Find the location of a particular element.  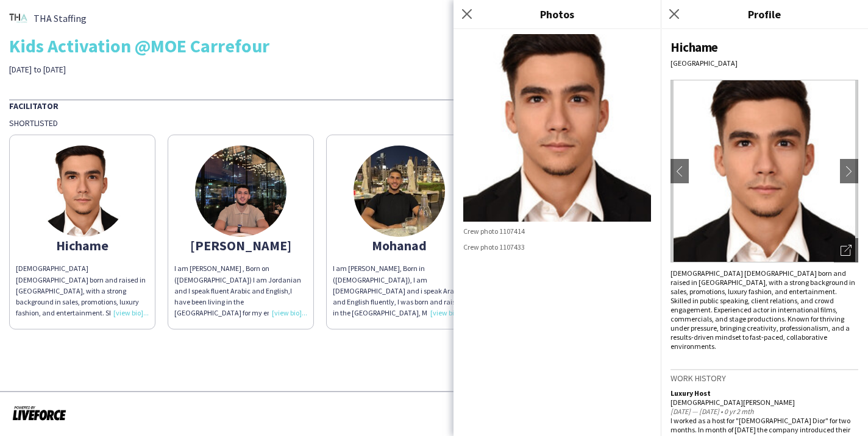

img: thumb-72e6e464-0fa6-4607-82f0-1cbb8a860093.png is located at coordinates (19, 19).